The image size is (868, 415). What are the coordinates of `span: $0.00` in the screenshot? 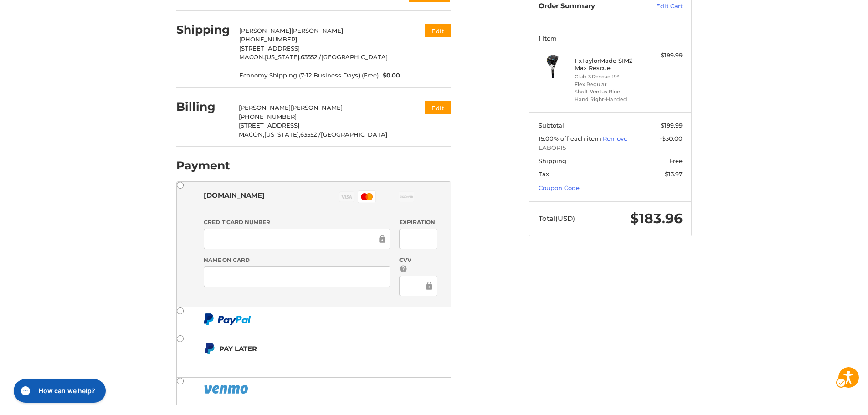 It's located at (390, 76).